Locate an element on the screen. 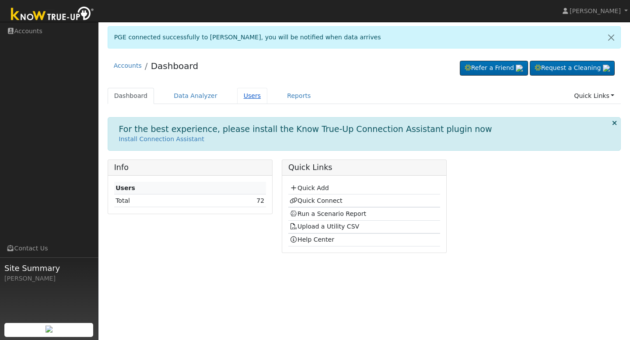 The width and height of the screenshot is (630, 340). h1: For the best experience, please install the Know True-Up Connection Assistant plugin now is located at coordinates (305, 129).